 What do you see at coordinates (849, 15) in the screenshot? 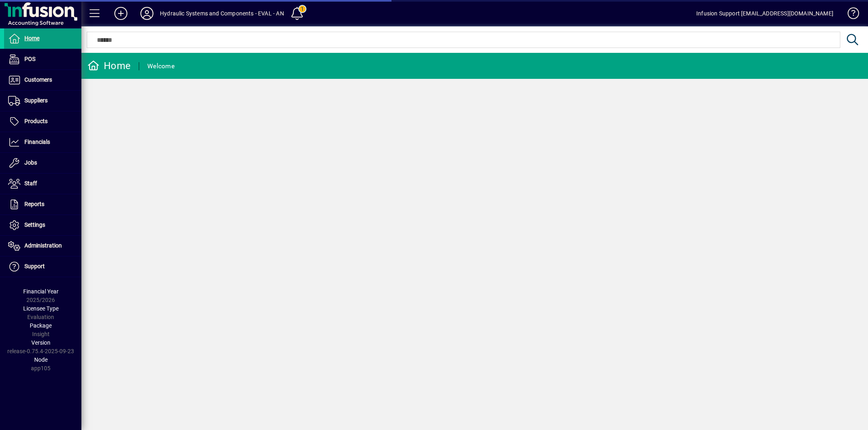
I see `a: Knowledge Base` at bounding box center [849, 15].